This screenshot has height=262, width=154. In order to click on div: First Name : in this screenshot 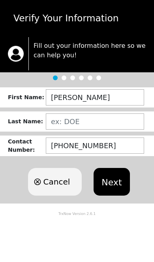, I will do `click(27, 97)`.